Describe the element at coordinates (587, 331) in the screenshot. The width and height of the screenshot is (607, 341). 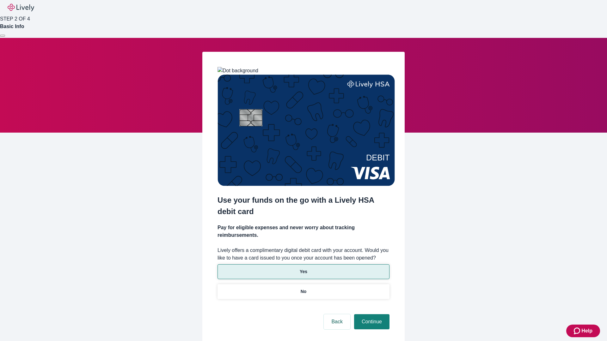
I see `span: Help` at that location.